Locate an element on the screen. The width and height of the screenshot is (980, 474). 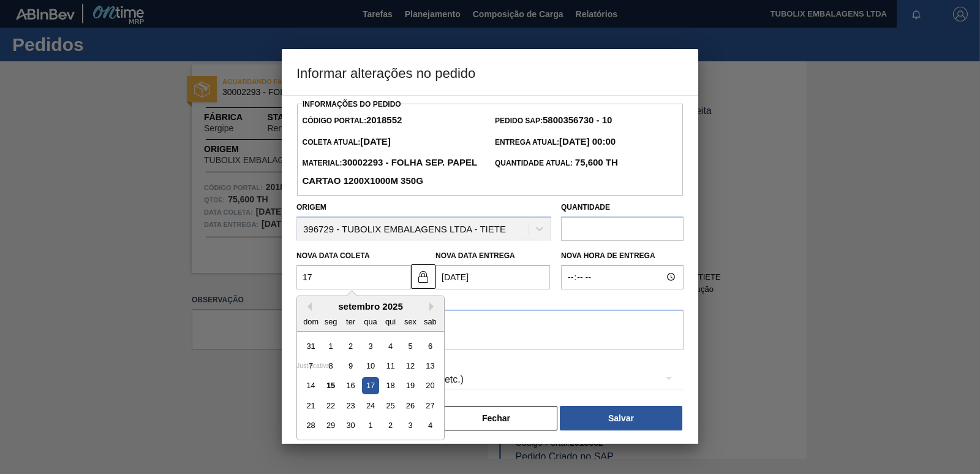
div: Choose sexta-feira, 26 de setembro de 2025 is located at coordinates (409, 405).